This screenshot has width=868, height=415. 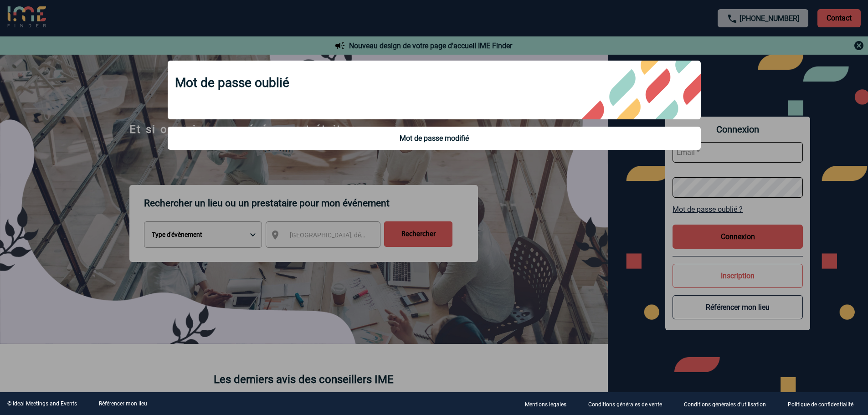 I want to click on a: Référencer mon lieu, so click(x=123, y=404).